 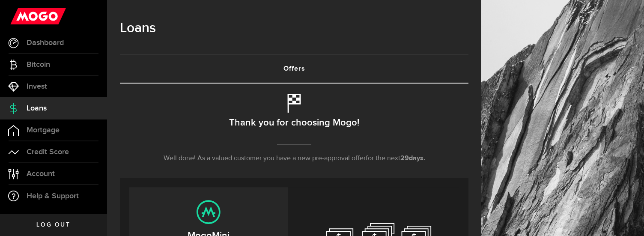 What do you see at coordinates (36, 108) in the screenshot?
I see `span: Loans` at bounding box center [36, 108].